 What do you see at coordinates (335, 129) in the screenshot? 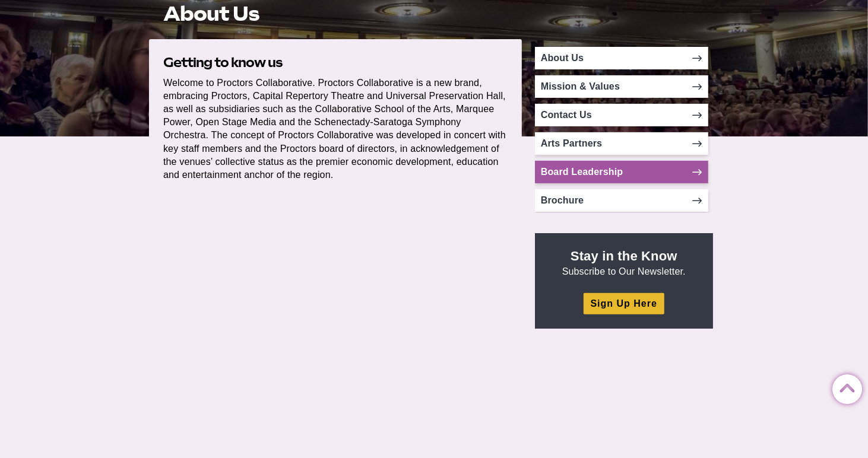
I see `p: Welcome to Proctors Collaborative. Proctors Collaborative is a new brand, embracing Proctors, Cap...` at bounding box center [335, 129].